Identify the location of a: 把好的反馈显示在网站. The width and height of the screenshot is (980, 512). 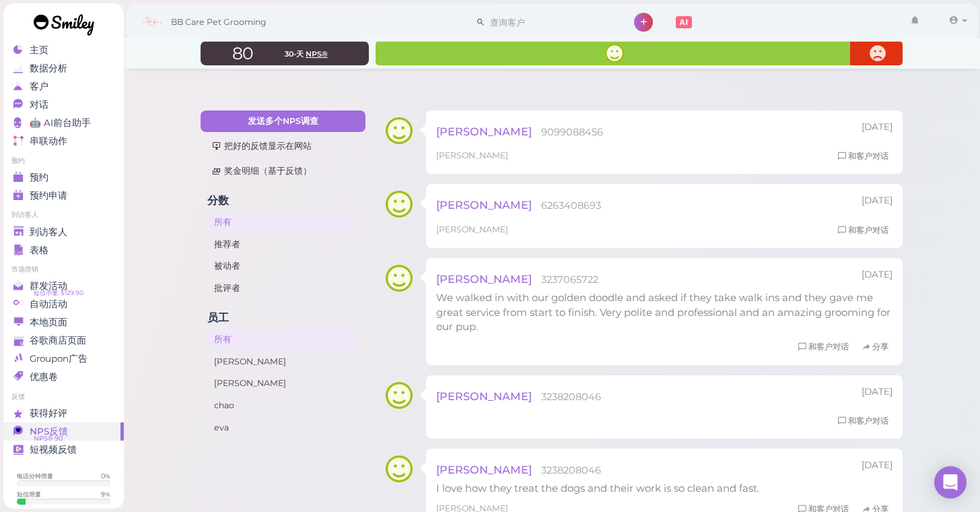
(283, 146).